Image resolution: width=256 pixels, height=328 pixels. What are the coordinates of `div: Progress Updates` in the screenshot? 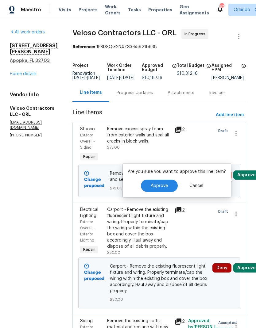 It's located at (135, 93).